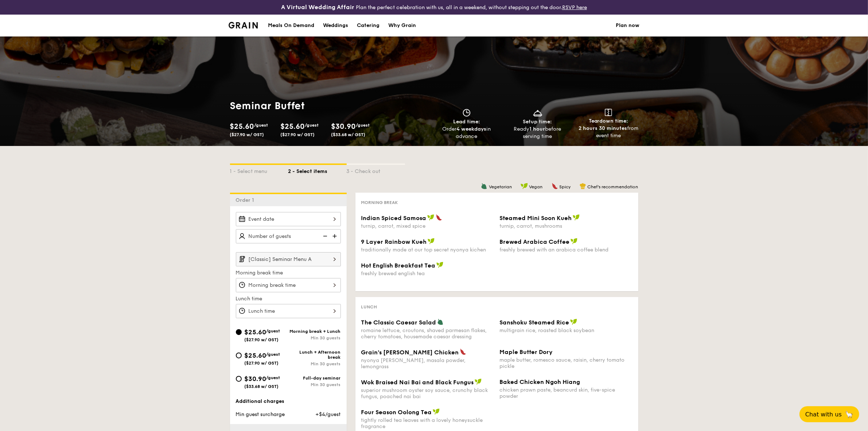 This screenshot has width=868, height=431. I want to click on img: icon-chef-hat.a58ddaea.svg, so click(583, 186).